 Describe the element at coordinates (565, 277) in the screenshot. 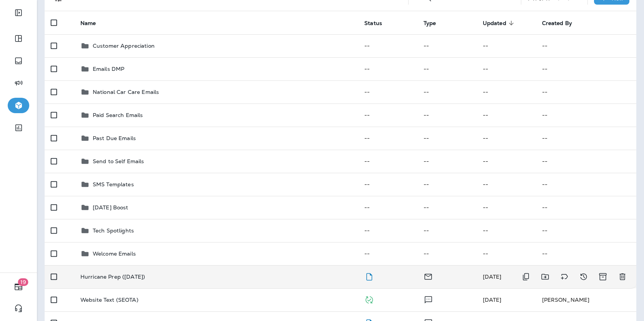

I see `button: Add tags` at that location.